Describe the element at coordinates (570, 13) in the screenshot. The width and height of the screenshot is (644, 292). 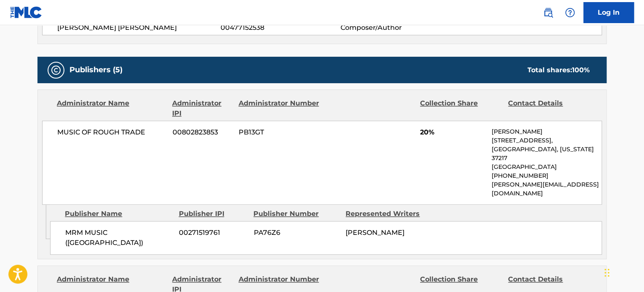
I see `img: help` at that location.